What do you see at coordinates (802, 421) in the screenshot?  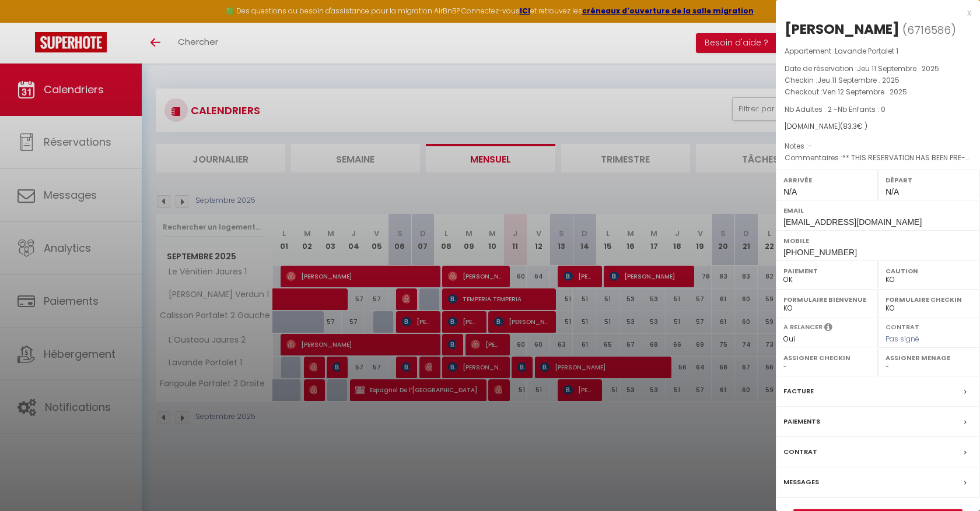 I see `label: Paiements` at bounding box center [802, 421].